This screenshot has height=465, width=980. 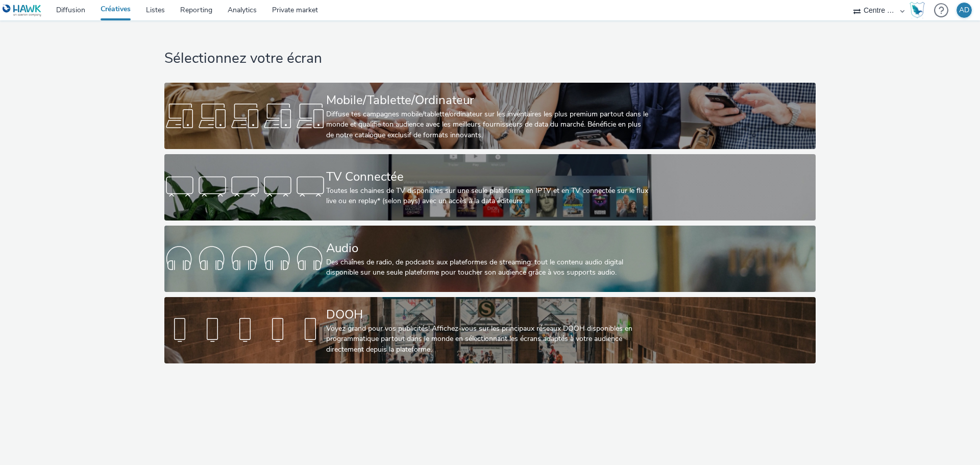 What do you see at coordinates (22, 10) in the screenshot?
I see `img: undefined Logo` at bounding box center [22, 10].